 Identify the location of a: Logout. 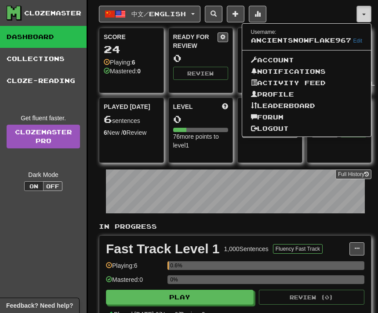
(306, 129).